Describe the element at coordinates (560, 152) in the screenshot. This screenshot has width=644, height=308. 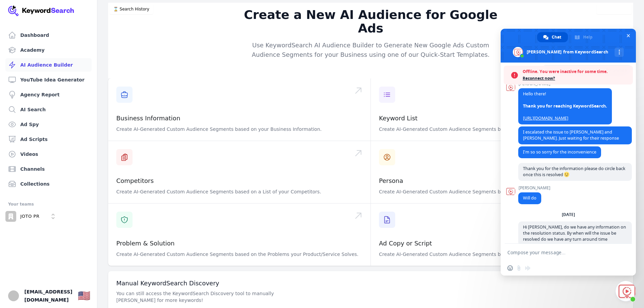
I see `span: I'm so so sorry for the inconvenience` at that location.